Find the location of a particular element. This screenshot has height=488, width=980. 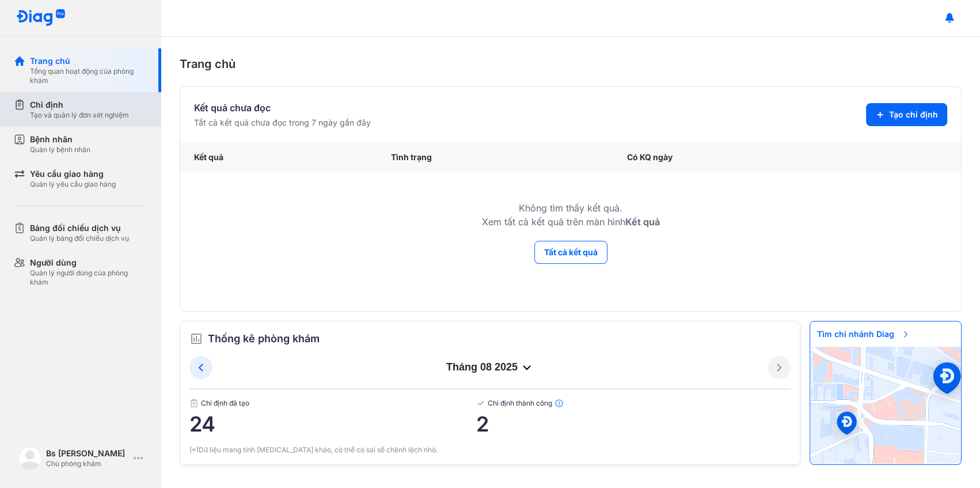

div: Bảng đối chiếu dịch vụ is located at coordinates (79, 228).